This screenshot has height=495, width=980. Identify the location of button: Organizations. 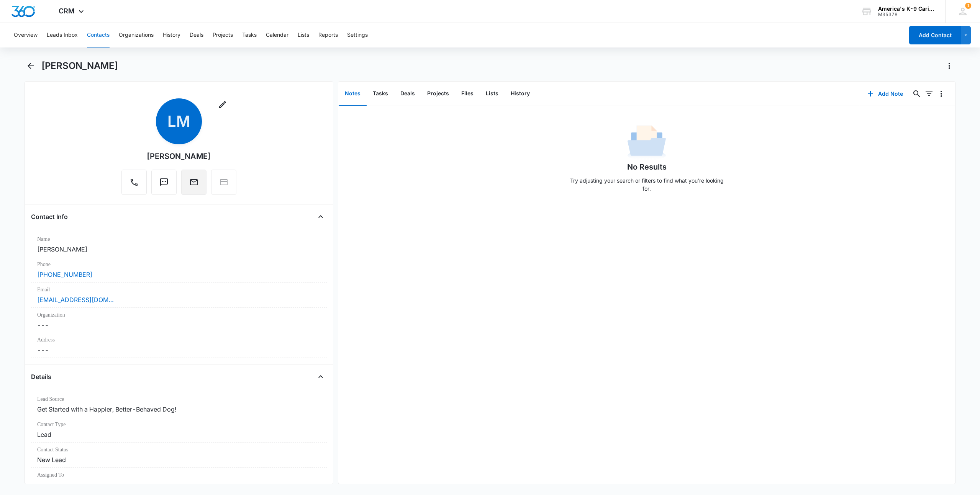
(136, 35).